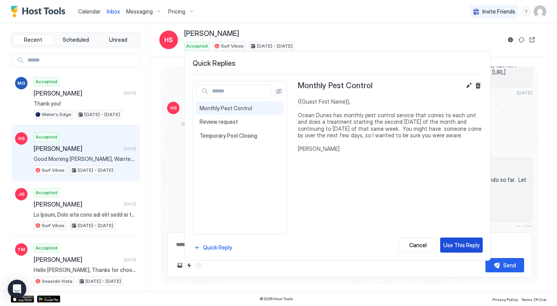  I want to click on div: Cancel, so click(418, 245).